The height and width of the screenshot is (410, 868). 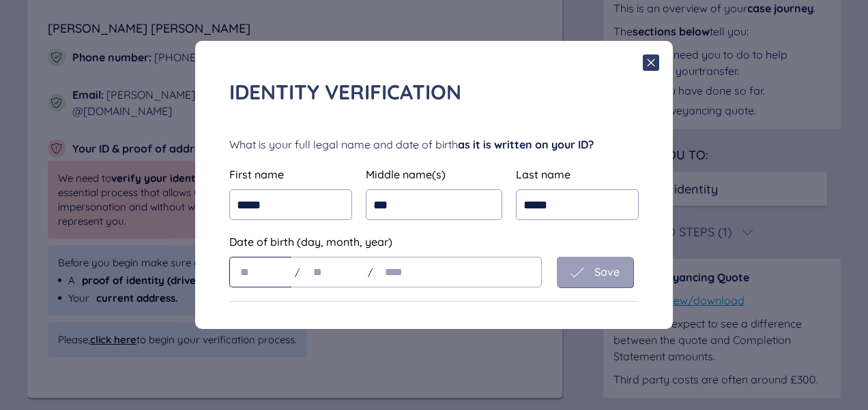 I want to click on span: Date of birth (day, month, year), so click(x=311, y=242).